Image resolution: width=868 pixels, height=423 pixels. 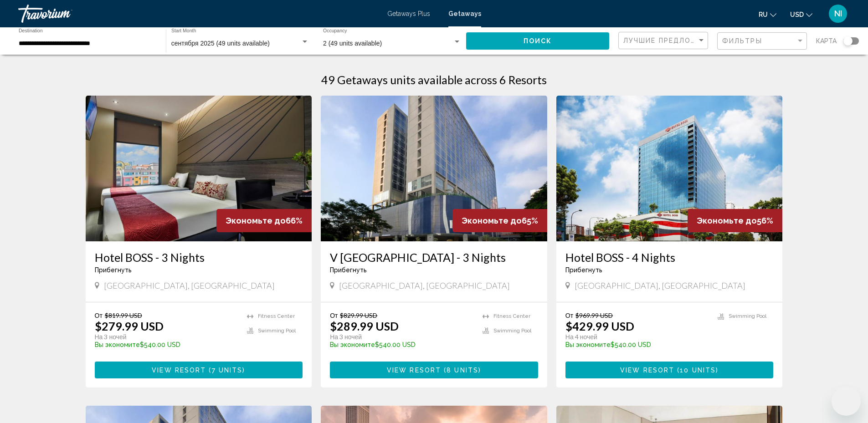 I want to click on span: Фильтры, so click(x=742, y=41).